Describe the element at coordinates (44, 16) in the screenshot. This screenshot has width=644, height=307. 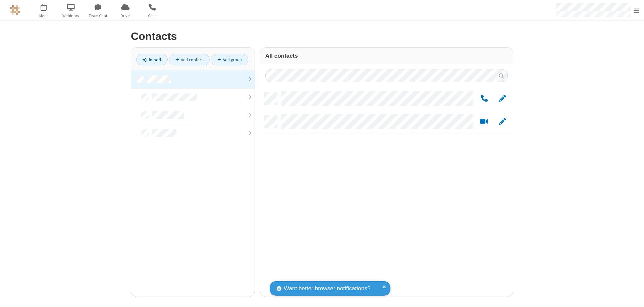
I see `span: Meet` at that location.